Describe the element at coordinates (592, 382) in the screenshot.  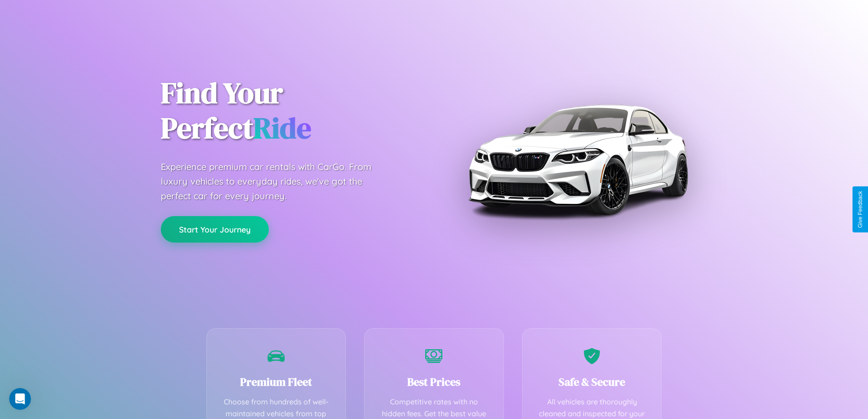
I see `h3: Safe & Secure` at that location.